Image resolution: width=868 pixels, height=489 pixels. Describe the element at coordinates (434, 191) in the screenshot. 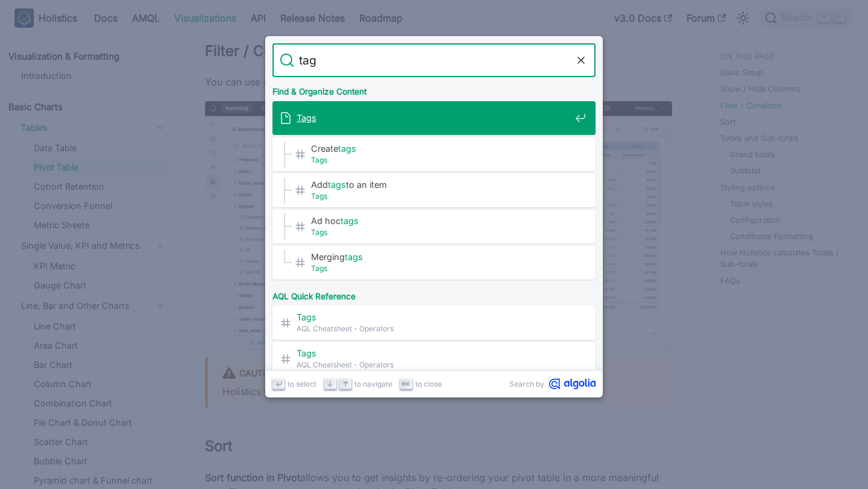

I see `a: Addtagsto an item​Tags` at that location.